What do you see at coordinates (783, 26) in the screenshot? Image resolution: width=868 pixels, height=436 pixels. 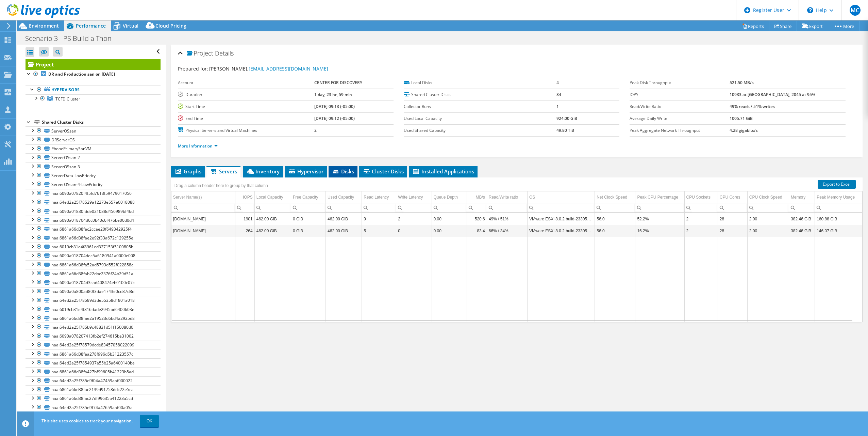 I see `a: Share` at bounding box center [783, 26].